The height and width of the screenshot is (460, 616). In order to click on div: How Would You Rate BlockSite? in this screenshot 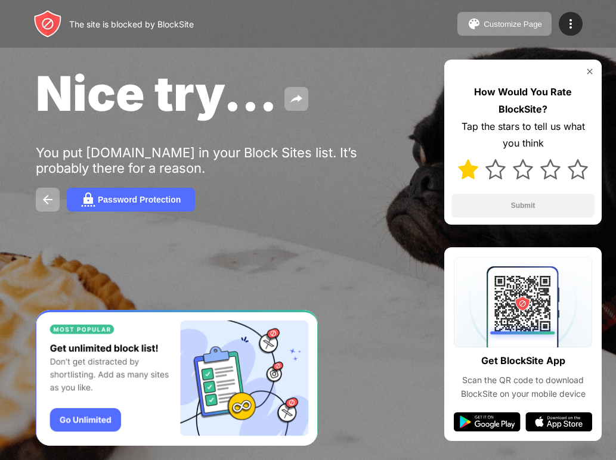, I will do `click(523, 101)`.